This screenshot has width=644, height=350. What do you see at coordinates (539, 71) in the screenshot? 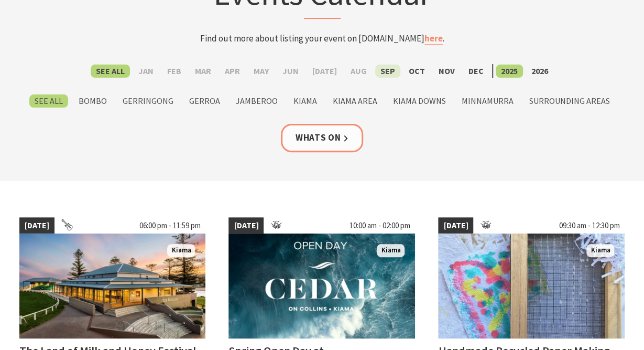
I see `label: 2026` at bounding box center [539, 71].